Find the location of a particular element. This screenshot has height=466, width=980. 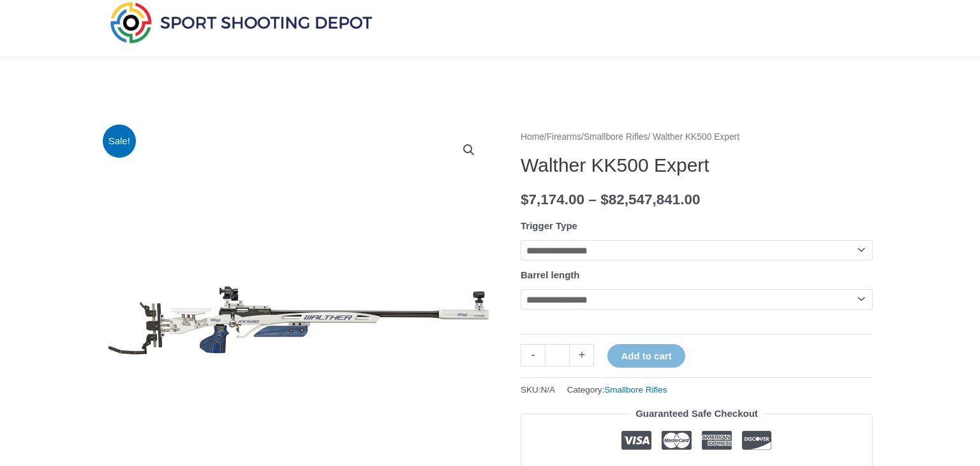

button: Add to cart is located at coordinates (646, 355).